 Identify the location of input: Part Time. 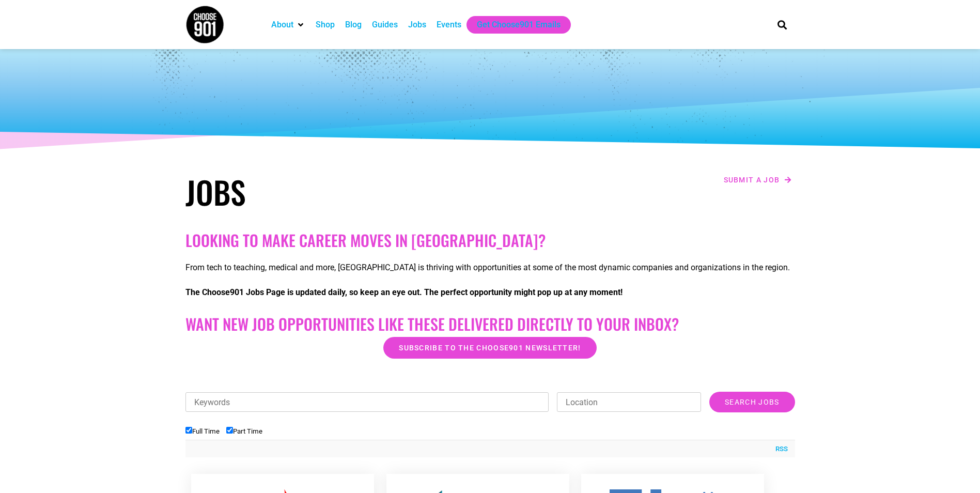
(229, 430).